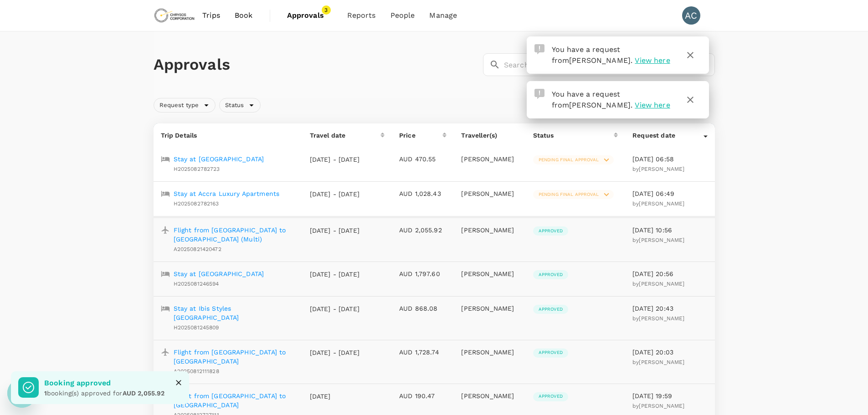  What do you see at coordinates (423, 230) in the screenshot?
I see `p: AUD 2,055.92` at bounding box center [423, 230].